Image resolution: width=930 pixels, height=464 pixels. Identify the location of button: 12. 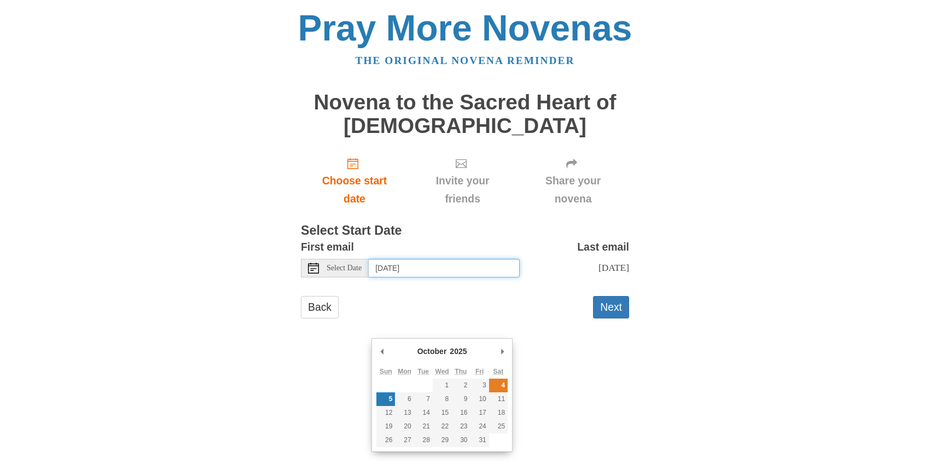
(386, 413).